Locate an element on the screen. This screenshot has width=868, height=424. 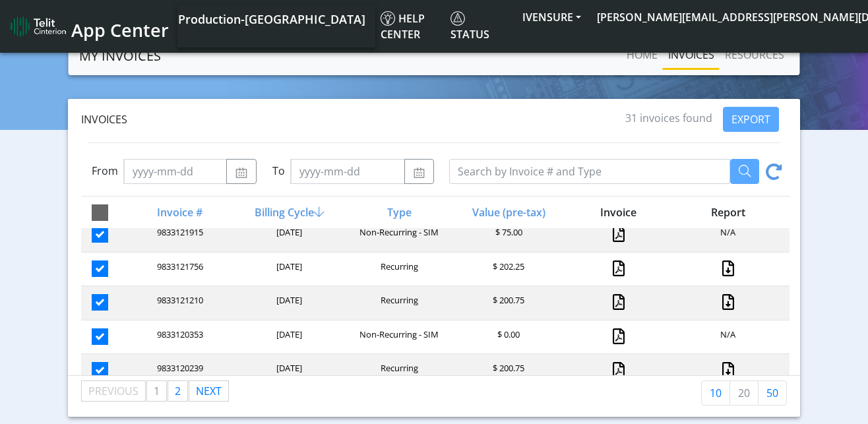
img: logo-telit-cinterion-gw-new.png is located at coordinates (39, 26).